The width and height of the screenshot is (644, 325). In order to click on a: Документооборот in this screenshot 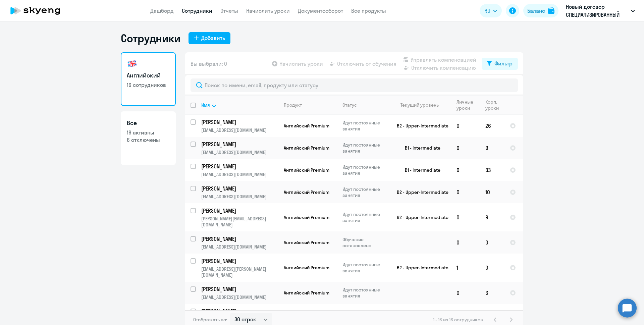, I will do `click(321, 11)`.